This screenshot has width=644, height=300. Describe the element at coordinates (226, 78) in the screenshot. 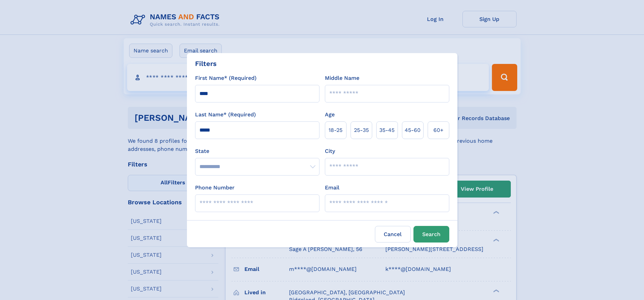

I see `label: First Name* (Required)` at that location.